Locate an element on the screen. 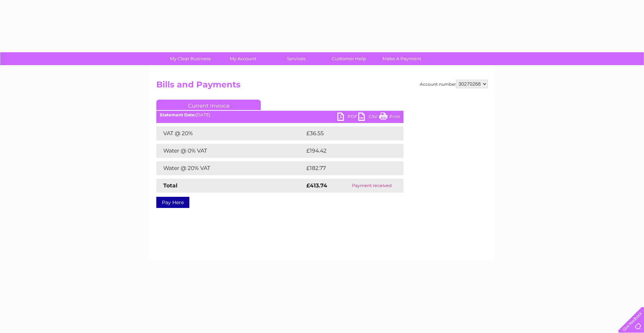  a: Services is located at coordinates (296, 59).